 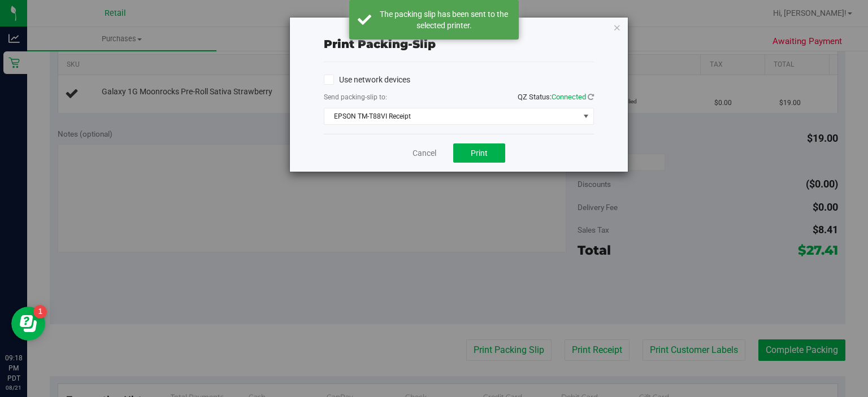 I want to click on span: QZ Status:, so click(x=555, y=97).